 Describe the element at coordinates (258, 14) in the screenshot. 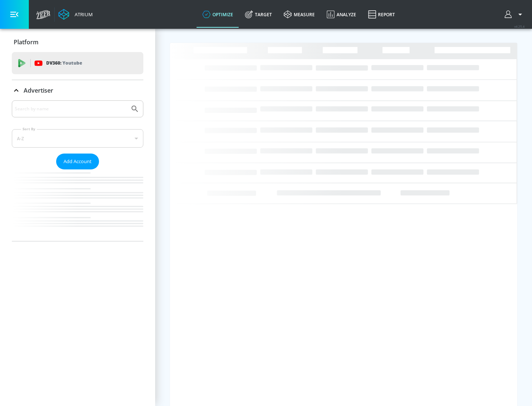

I see `a: Target` at that location.